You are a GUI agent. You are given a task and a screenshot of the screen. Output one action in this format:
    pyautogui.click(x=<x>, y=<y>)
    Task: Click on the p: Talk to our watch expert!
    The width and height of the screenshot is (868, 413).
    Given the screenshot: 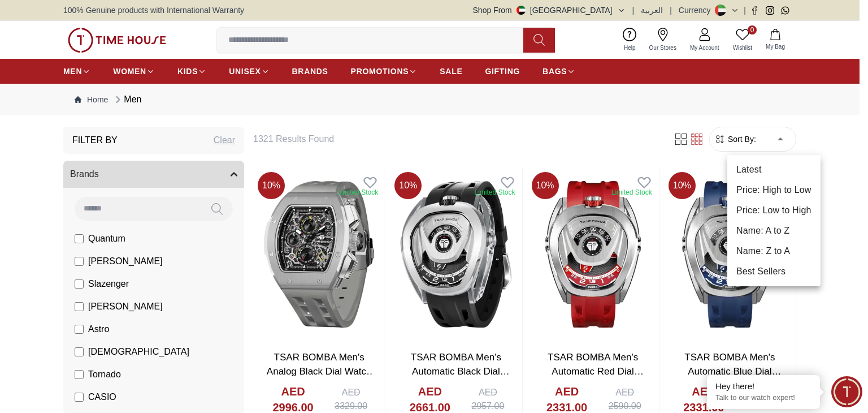 What is the action you would take?
    pyautogui.click(x=764, y=397)
    